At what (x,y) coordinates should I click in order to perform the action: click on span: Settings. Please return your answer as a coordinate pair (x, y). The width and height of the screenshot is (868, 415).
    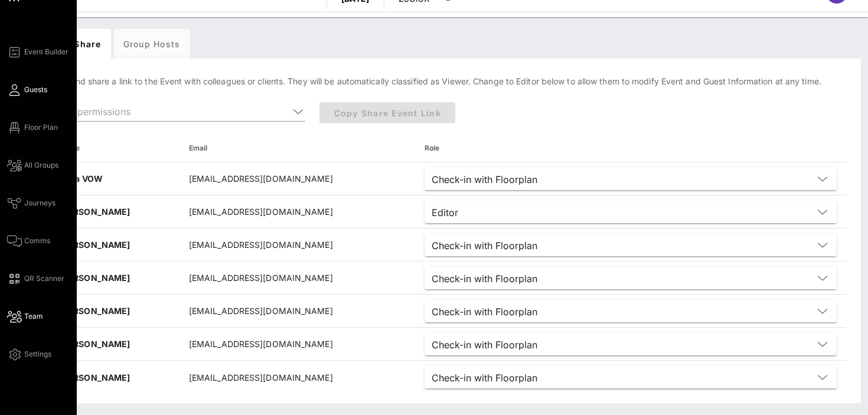
    Looking at the image, I should click on (38, 354).